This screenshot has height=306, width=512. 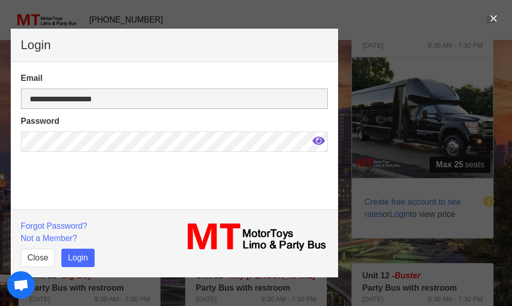 What do you see at coordinates (54, 226) in the screenshot?
I see `a: Forgot Password?` at bounding box center [54, 226].